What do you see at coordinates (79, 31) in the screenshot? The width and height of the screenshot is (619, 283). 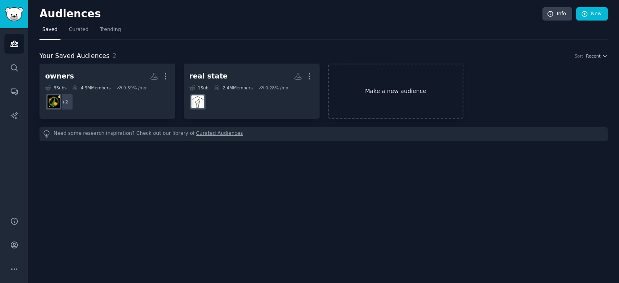 I see `a: Curated` at bounding box center [79, 31].